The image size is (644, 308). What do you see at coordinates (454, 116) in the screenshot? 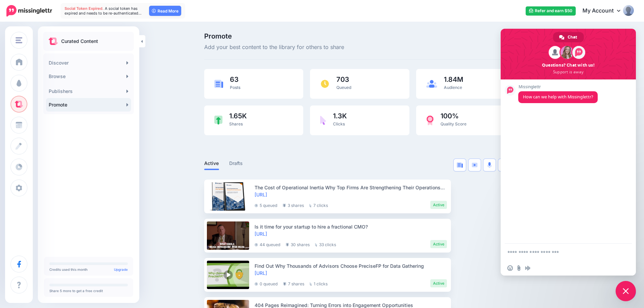
I see `span: 100%` at bounding box center [454, 116].